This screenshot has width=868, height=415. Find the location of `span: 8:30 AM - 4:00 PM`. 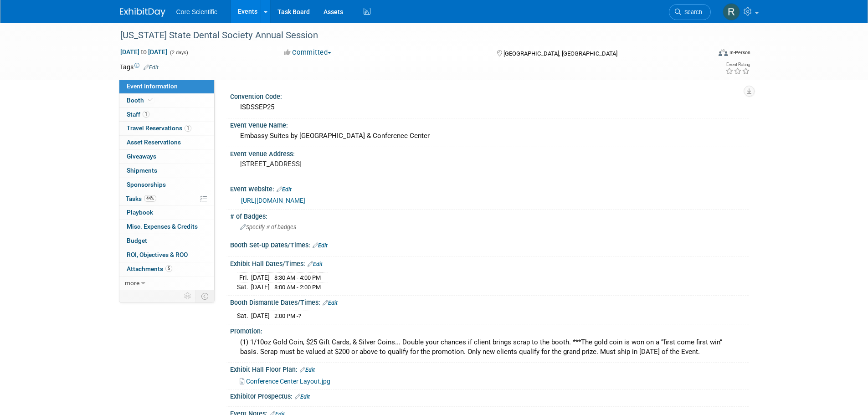

span: 8:30 AM - 4:00 PM is located at coordinates (298, 277).